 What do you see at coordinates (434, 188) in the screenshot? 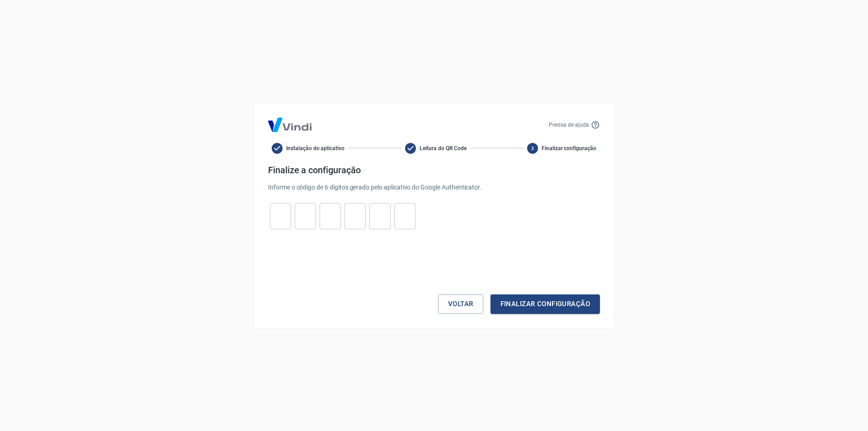
I see `p: Informe o código de 6 dígitos gerado pelo aplicativo do Google Authenticator.` at bounding box center [434, 188].